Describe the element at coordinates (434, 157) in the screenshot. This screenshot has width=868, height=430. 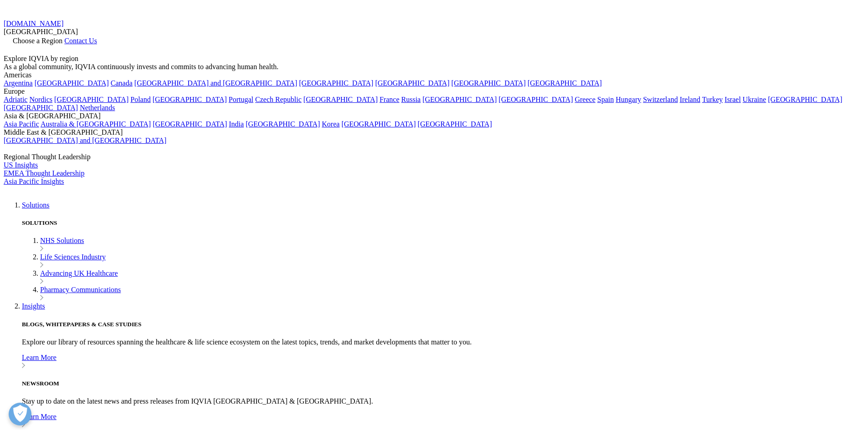
I see `div: Regional Thought Leadership` at that location.